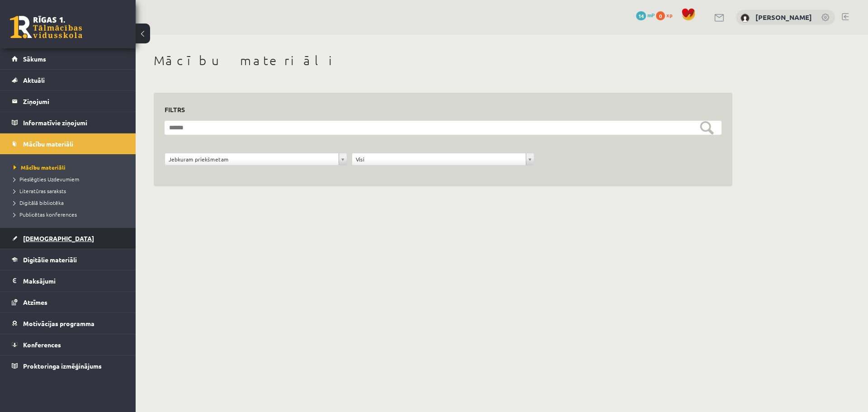 The image size is (868, 412). I want to click on span: 0, so click(661, 16).